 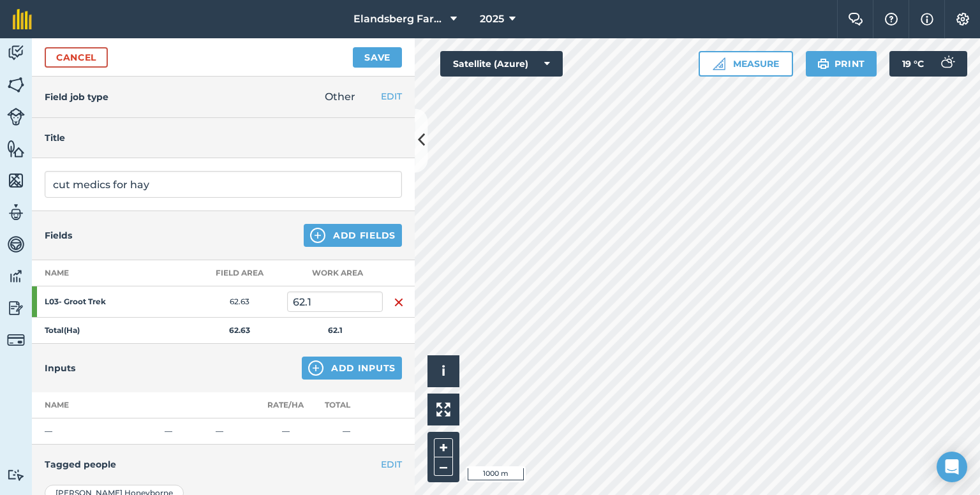 What do you see at coordinates (842, 64) in the screenshot?
I see `button: Print` at bounding box center [842, 64].